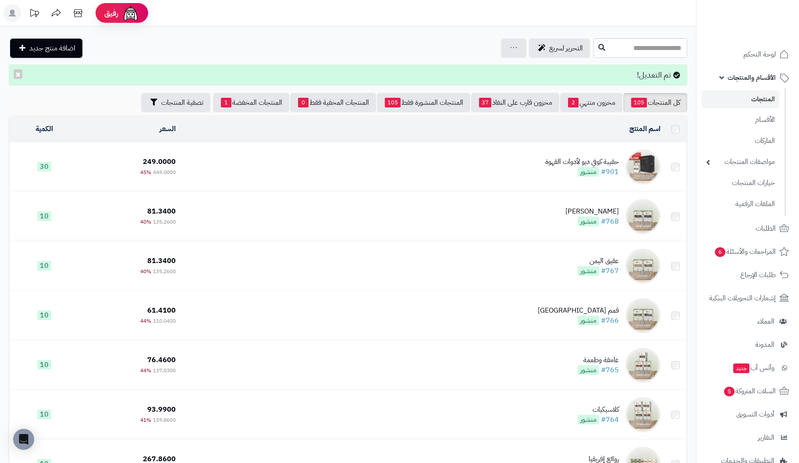 The width and height of the screenshot is (799, 463). Describe the element at coordinates (161, 360) in the screenshot. I see `span: 76.4600` at that location.